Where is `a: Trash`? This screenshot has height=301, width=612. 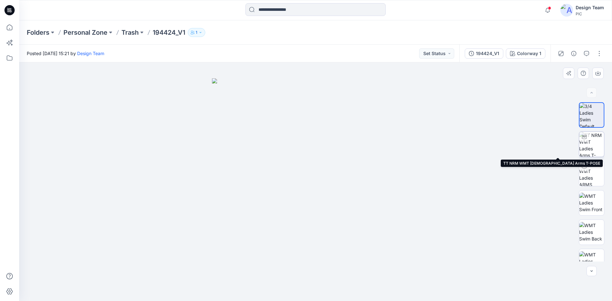 a: Trash is located at coordinates (130, 33).